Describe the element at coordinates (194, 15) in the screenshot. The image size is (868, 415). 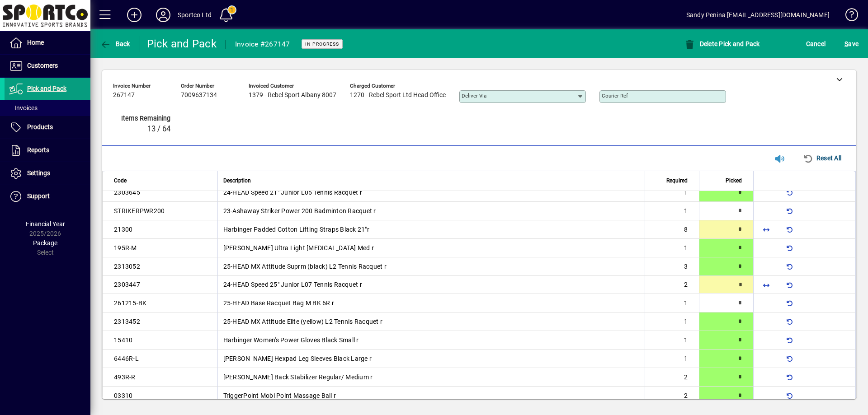
I see `div: Sportco Ltd` at that location.